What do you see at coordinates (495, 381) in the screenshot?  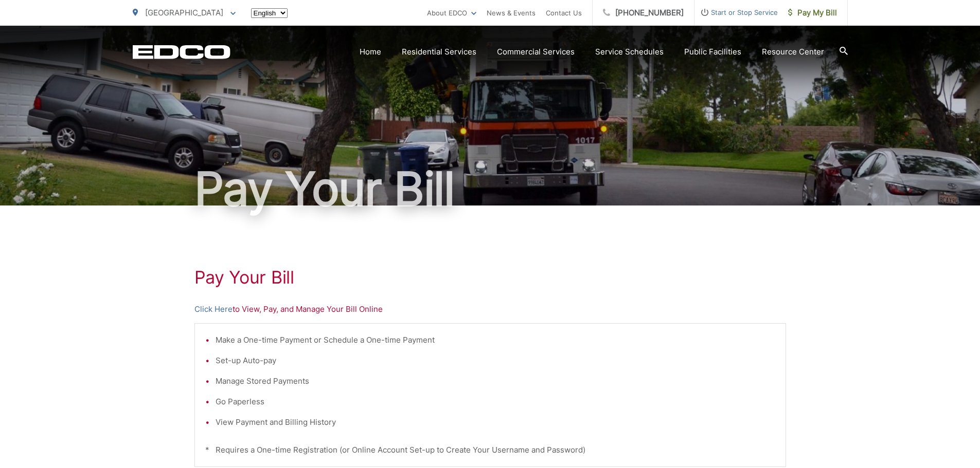 I see `li: Manage Stored Payments` at bounding box center [495, 381].